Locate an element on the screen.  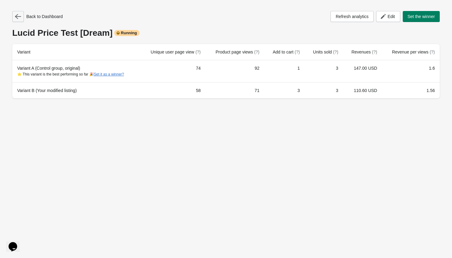
span: Add to cart is located at coordinates (286, 52).